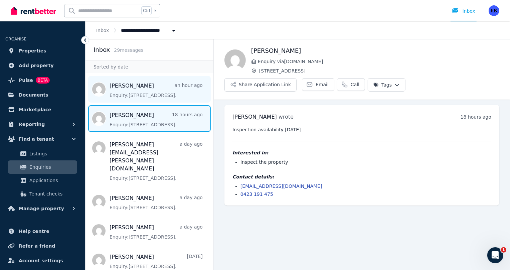 This screenshot has height=270, width=510. What do you see at coordinates (36, 65) in the screenshot?
I see `span: Add property` at bounding box center [36, 65].